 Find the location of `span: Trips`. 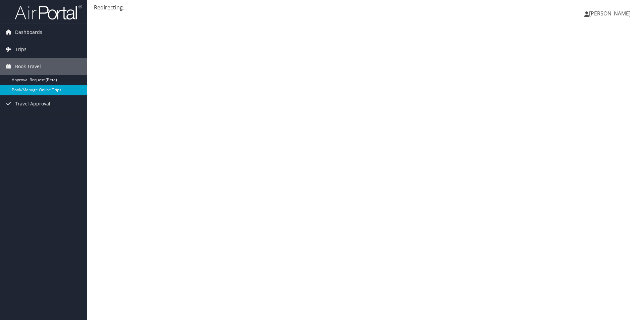

span: Trips is located at coordinates (21, 50).